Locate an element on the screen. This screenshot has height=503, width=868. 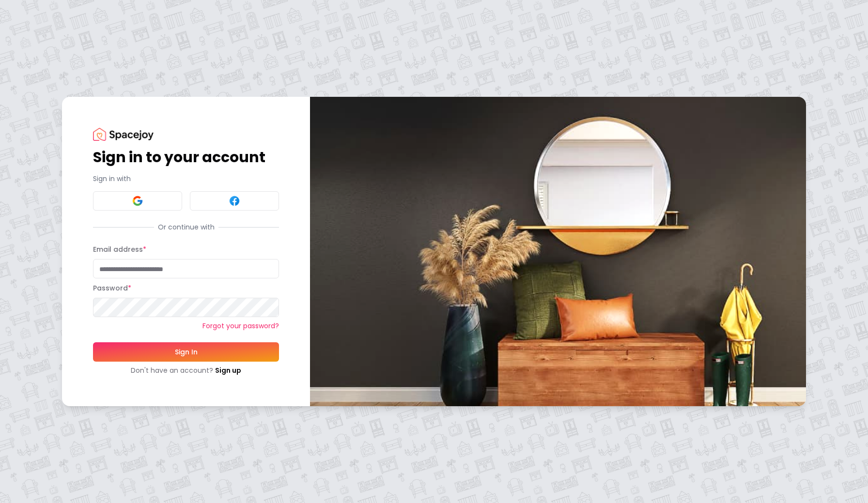
a: Forgot your password? is located at coordinates (186, 326).